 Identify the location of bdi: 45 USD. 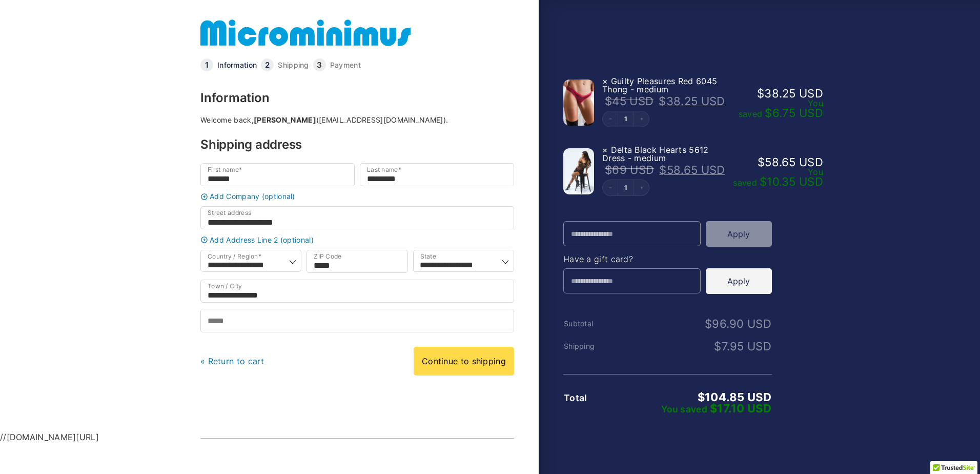
(629, 101).